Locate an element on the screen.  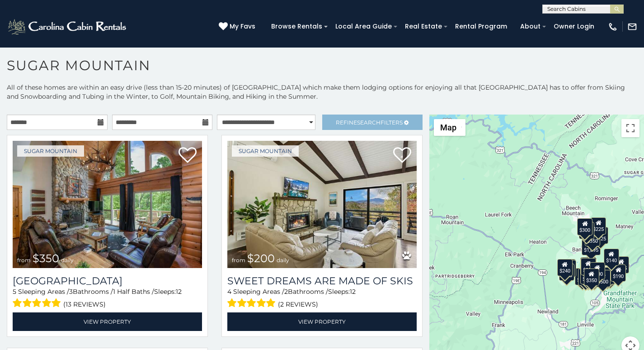
a: Real Estate is located at coordinates (424, 26).